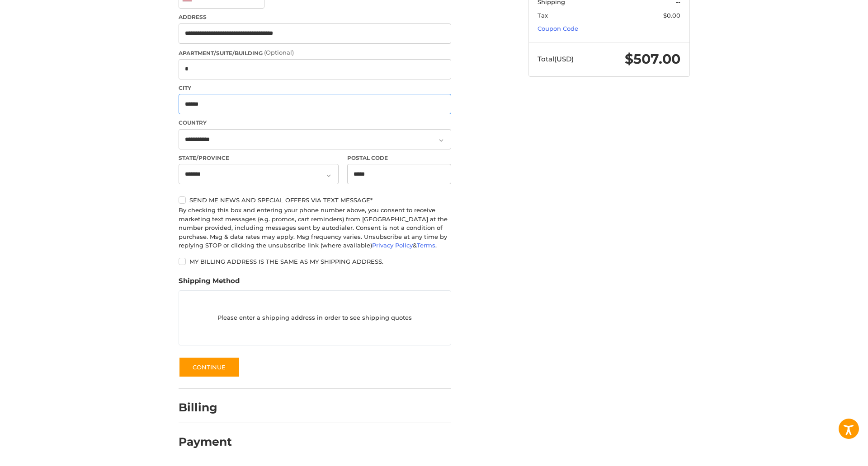 Image resolution: width=868 pixels, height=466 pixels. Describe the element at coordinates (279, 53) in the screenshot. I see `small: (Optional)` at that location.